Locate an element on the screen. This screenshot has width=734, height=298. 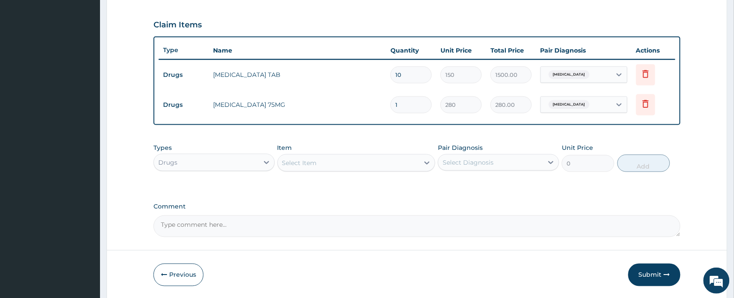
th: Quantity is located at coordinates (411, 50).